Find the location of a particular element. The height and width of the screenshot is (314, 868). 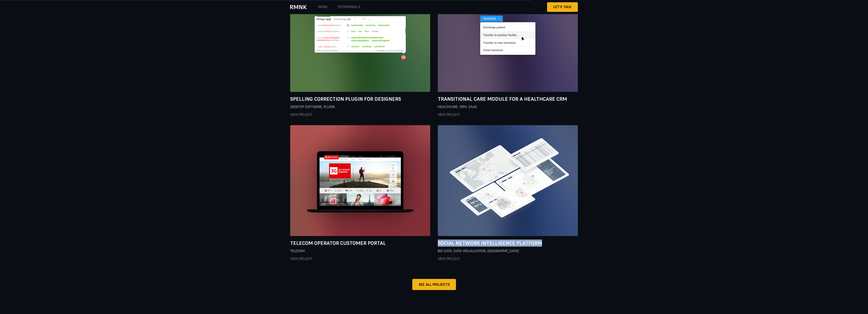

p: Healthcare, CRM, SaaS is located at coordinates (508, 107).